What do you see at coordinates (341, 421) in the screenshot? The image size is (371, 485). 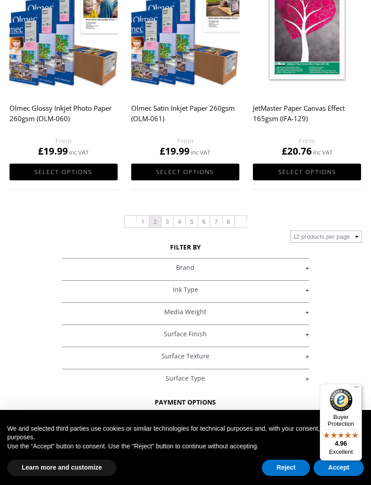 I see `p: Buyer Protection` at bounding box center [341, 421].